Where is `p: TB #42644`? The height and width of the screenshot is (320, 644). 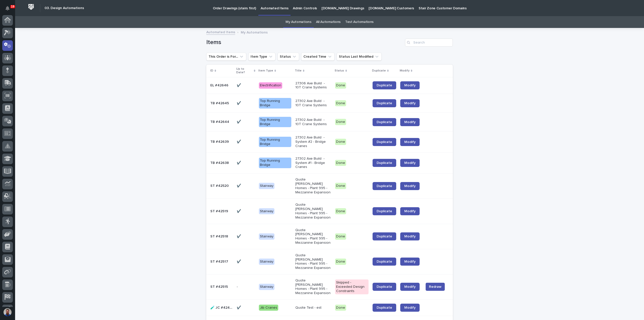 p: TB #42644 is located at coordinates (220, 121).